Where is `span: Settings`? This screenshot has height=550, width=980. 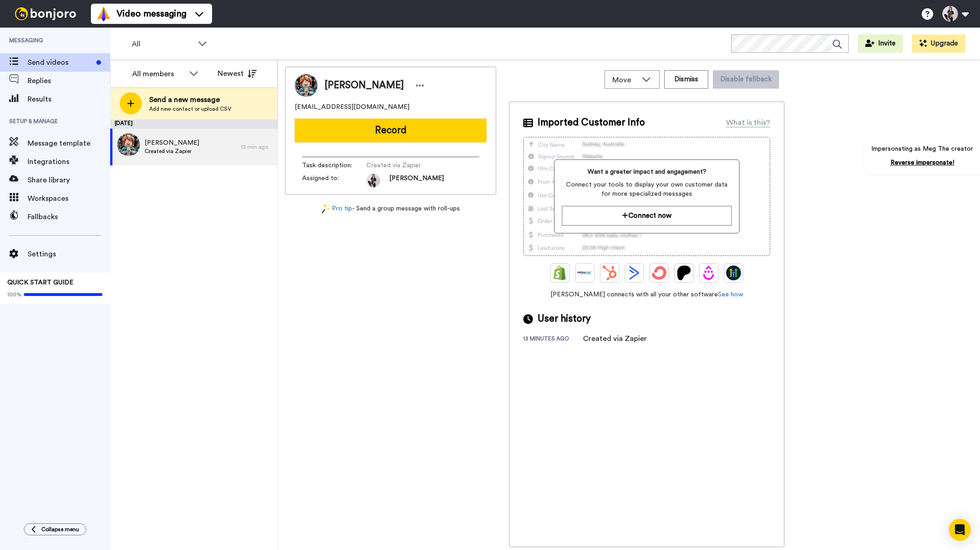
span: Settings is located at coordinates (69, 254).